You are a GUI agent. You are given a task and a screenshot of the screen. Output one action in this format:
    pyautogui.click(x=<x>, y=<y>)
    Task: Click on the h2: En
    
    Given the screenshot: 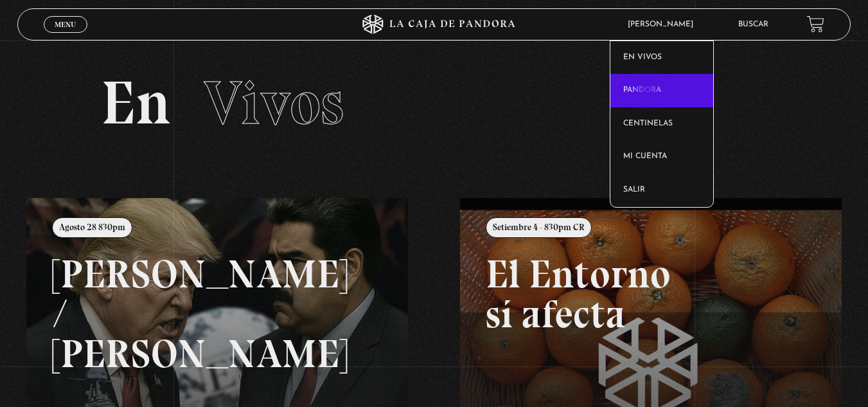 What is the action you would take?
    pyautogui.click(x=434, y=103)
    